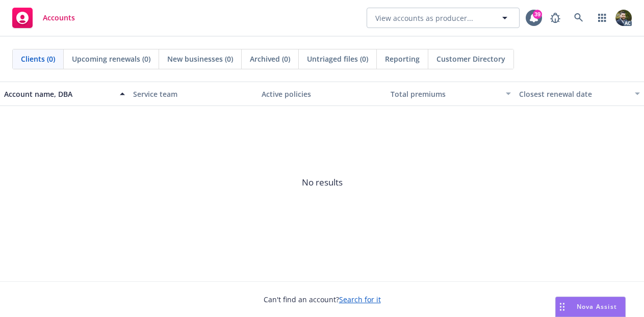 This screenshot has width=644, height=317. What do you see at coordinates (424, 18) in the screenshot?
I see `span: View accounts as producer...` at bounding box center [424, 18].